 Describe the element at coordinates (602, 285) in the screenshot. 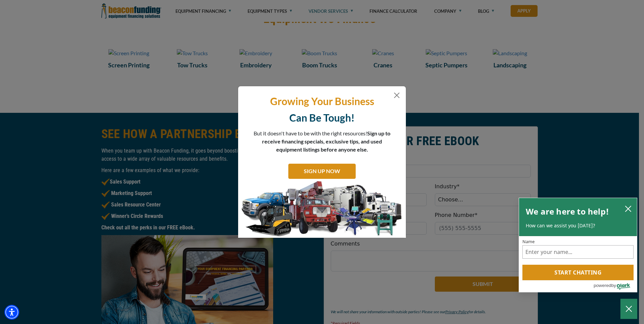

I see `span: powered` at that location.